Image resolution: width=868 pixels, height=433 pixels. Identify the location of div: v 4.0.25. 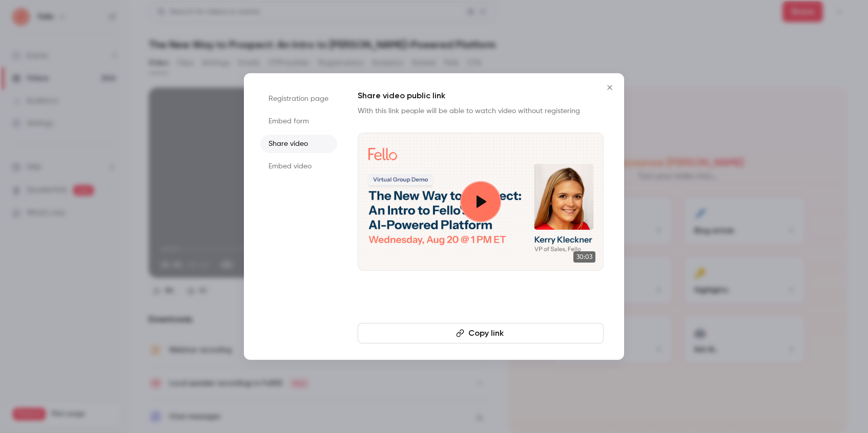
(39, 21).